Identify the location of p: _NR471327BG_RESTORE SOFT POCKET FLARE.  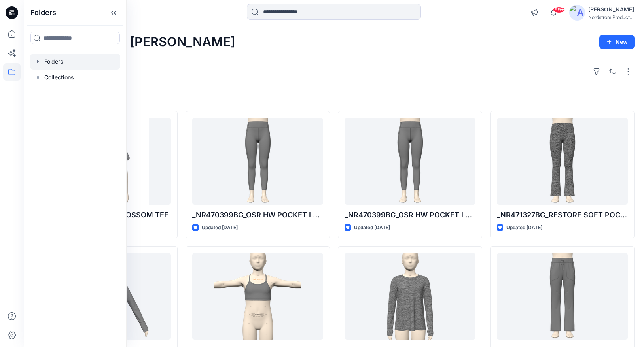
(562, 215).